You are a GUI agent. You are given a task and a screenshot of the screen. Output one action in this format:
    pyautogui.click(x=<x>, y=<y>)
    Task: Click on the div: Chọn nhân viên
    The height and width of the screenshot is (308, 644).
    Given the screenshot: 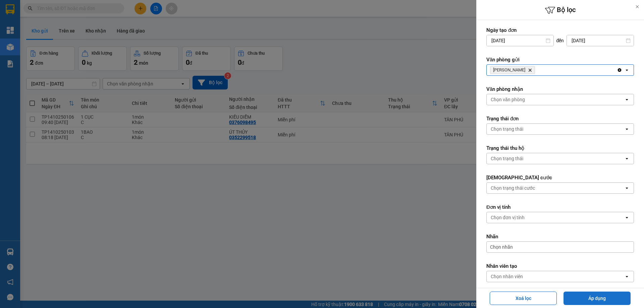 What is the action you would take?
    pyautogui.click(x=507, y=277)
    